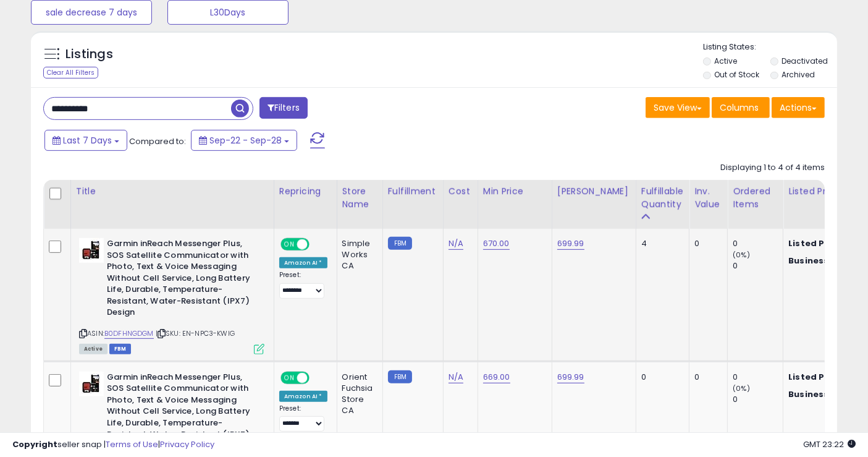  I want to click on span: FBM, so click(120, 349).